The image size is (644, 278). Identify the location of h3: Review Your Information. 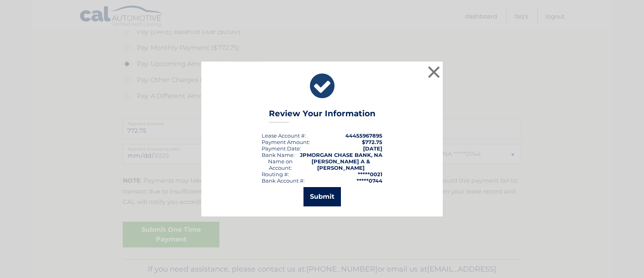
(322, 115).